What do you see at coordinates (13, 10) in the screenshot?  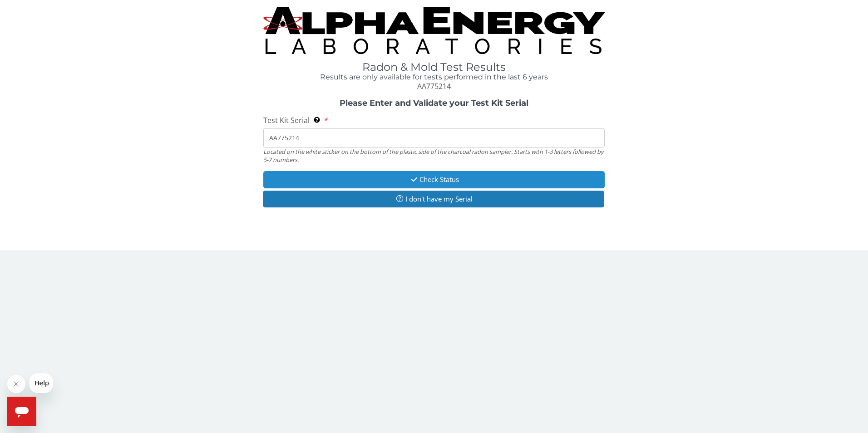 I see `span: Help` at bounding box center [13, 10].